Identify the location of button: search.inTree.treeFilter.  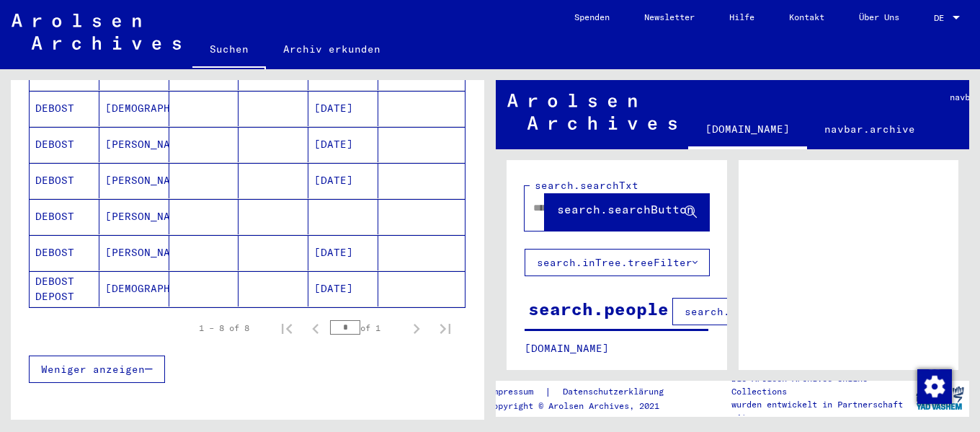
(616, 263).